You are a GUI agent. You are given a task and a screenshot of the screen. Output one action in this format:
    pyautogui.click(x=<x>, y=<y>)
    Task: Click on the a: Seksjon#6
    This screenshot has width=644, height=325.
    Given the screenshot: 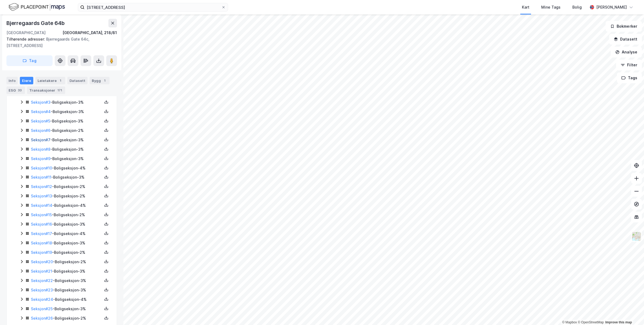 What is the action you would take?
    pyautogui.click(x=40, y=130)
    